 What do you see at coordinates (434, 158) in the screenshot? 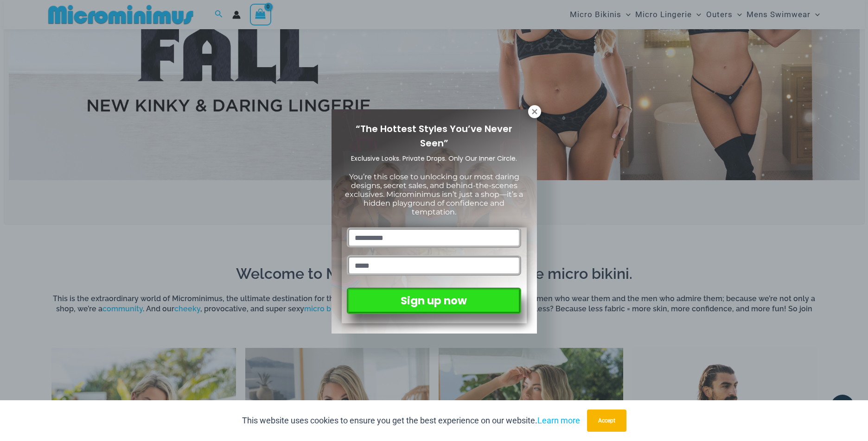
I see `span: Exclusive Looks. Private Drops. Only Our Inner Circle.` at bounding box center [434, 158].